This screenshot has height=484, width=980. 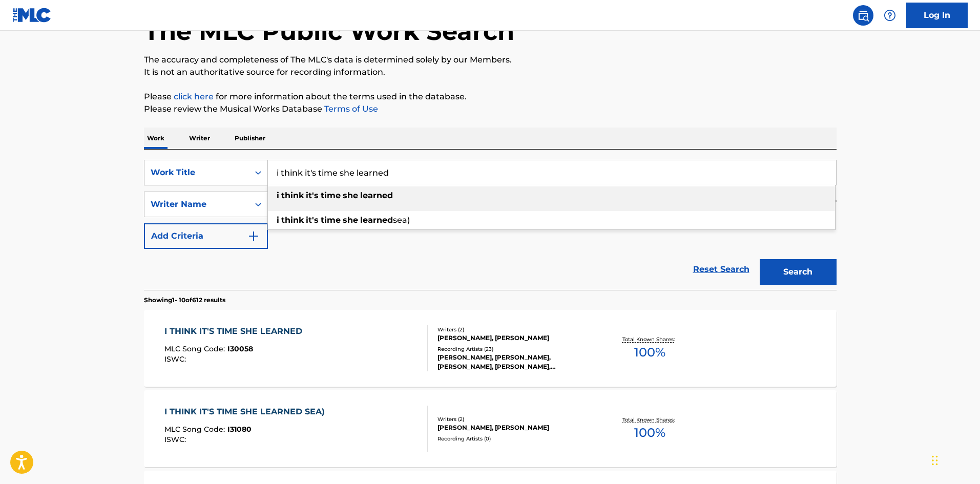 What do you see at coordinates (32, 15) in the screenshot?
I see `img: MLC Logo` at bounding box center [32, 15].